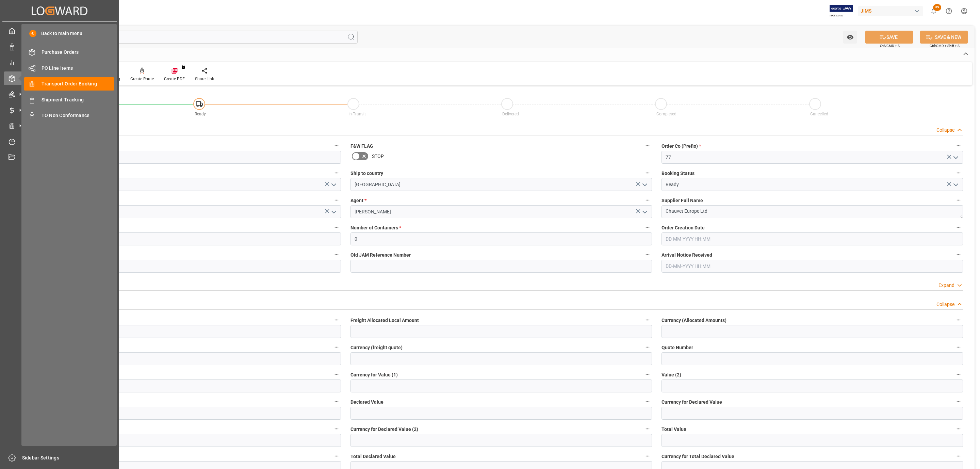 This screenshot has width=980, height=469. What do you see at coordinates (648, 456) in the screenshot?
I see `button: Total Declared Value` at bounding box center [648, 456].